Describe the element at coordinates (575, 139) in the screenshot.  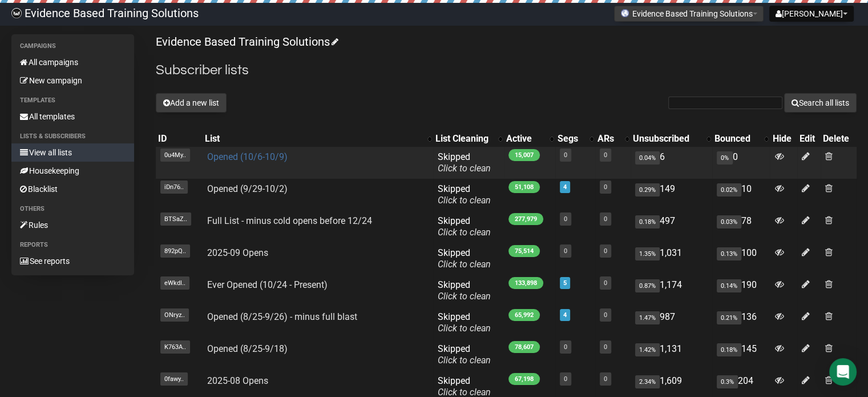
I see `th: Segs: No sort applied, activate to apply an ascending sort` at that location.